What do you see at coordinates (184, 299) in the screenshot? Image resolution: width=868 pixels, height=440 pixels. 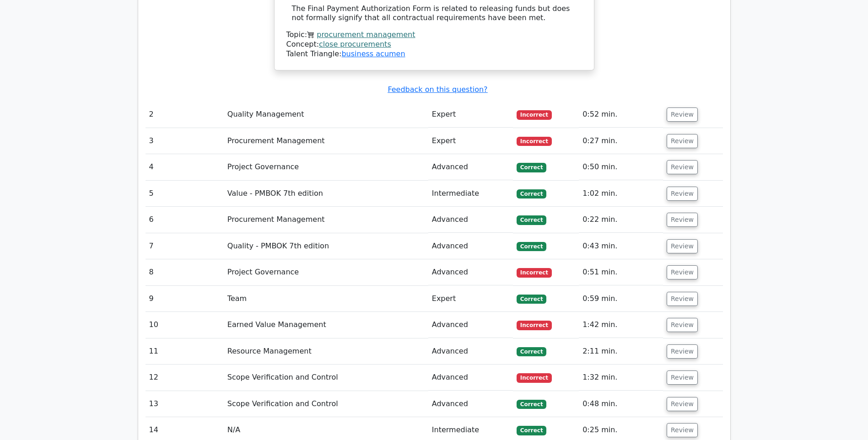 I see `td: 9` at bounding box center [184, 299].